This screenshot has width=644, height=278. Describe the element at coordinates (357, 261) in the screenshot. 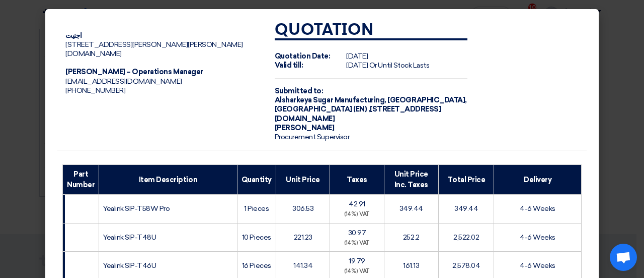

I see `span: 19.79` at that location.